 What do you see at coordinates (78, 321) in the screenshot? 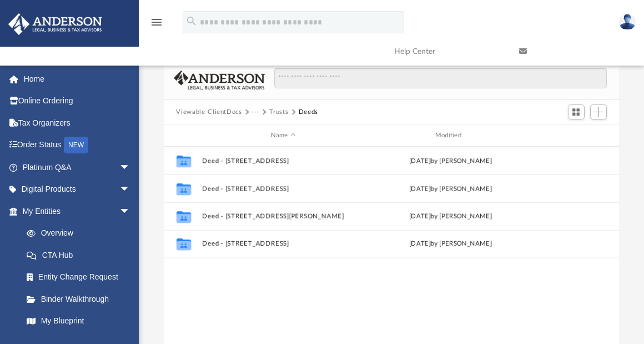
I see `a: My Blueprint` at bounding box center [78, 321].